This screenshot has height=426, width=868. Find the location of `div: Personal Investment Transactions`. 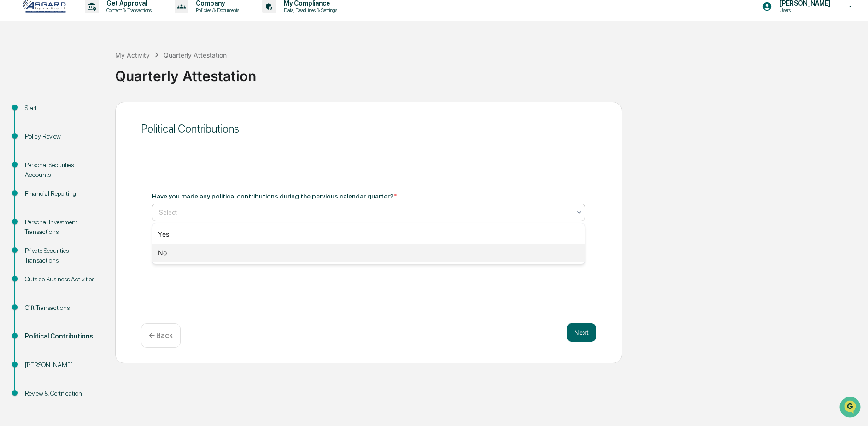

div: Personal Investment Transactions is located at coordinates (63, 227).